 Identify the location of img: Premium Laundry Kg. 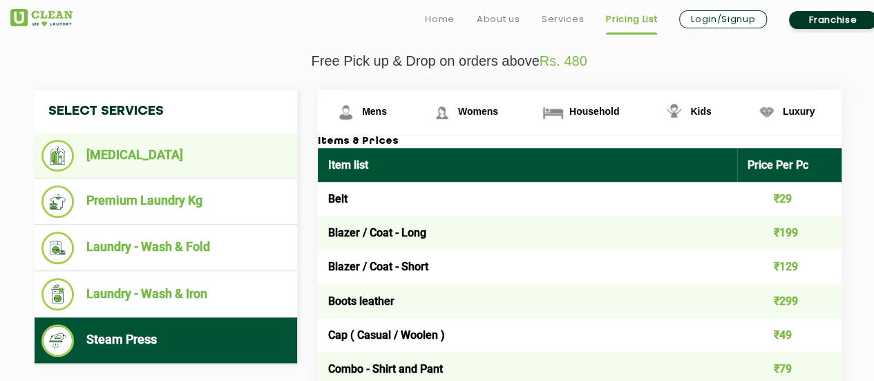
(57, 201).